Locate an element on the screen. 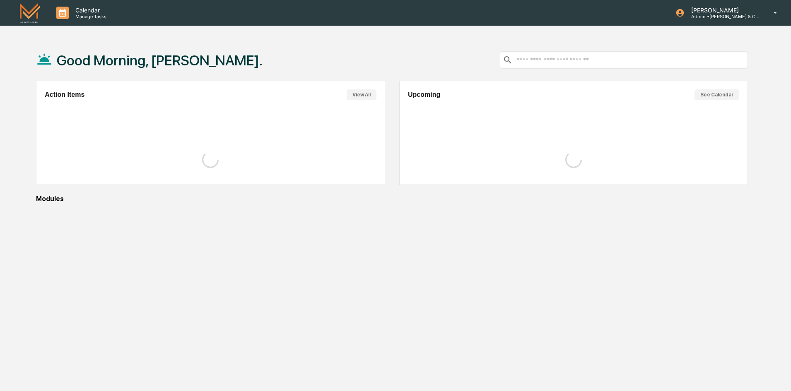 The width and height of the screenshot is (791, 391). button: See Calendar is located at coordinates (717, 95).